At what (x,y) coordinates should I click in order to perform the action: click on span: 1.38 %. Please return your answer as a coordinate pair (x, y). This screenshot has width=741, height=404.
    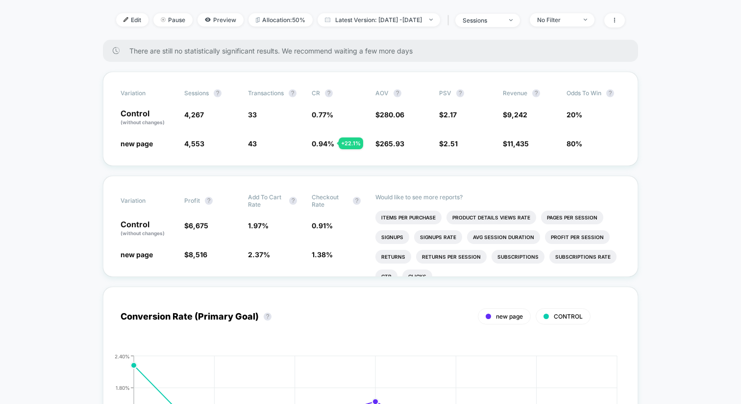
    Looking at the image, I should click on (322, 254).